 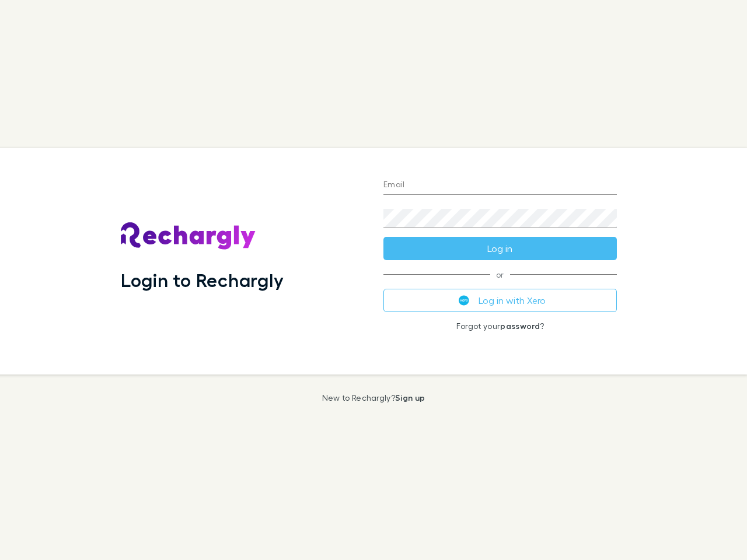 I want to click on button: Log in with Xero, so click(x=500, y=300).